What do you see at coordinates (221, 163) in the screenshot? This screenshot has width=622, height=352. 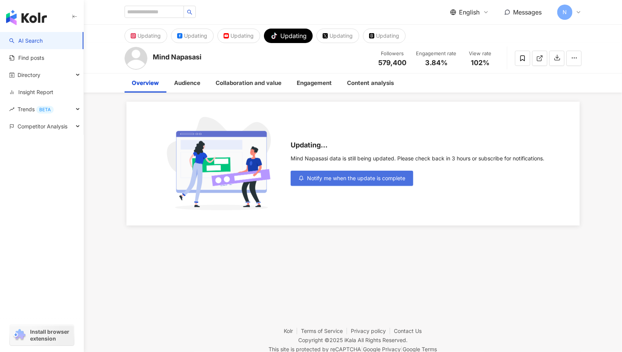 I see `img: subscribe cta` at bounding box center [221, 163].